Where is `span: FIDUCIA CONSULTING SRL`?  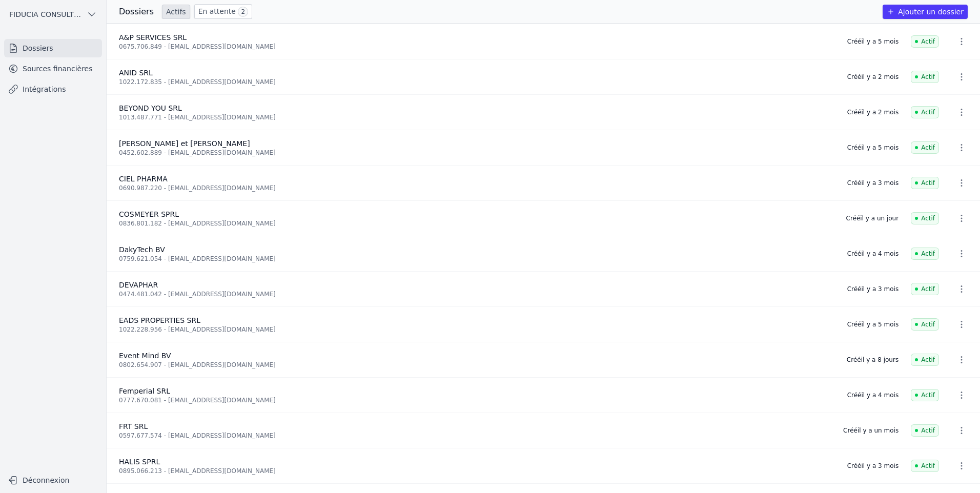 span: FIDUCIA CONSULTING SRL is located at coordinates (46, 15).